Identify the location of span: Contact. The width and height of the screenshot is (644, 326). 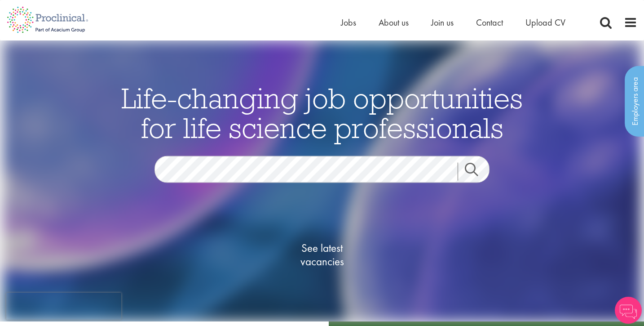
(490, 22).